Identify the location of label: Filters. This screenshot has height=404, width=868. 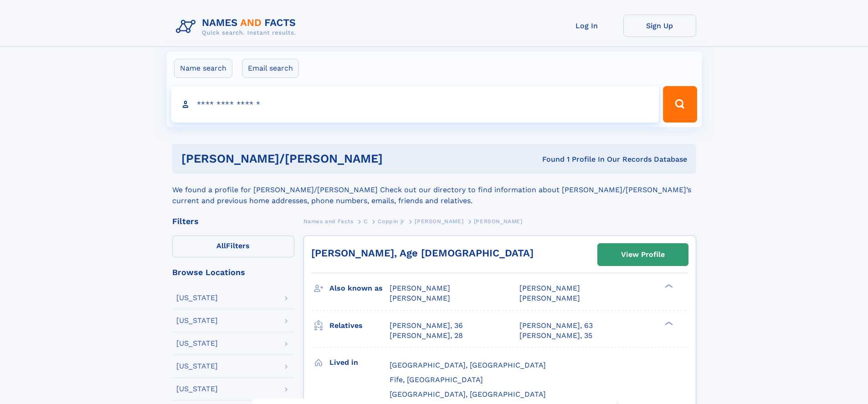
(233, 246).